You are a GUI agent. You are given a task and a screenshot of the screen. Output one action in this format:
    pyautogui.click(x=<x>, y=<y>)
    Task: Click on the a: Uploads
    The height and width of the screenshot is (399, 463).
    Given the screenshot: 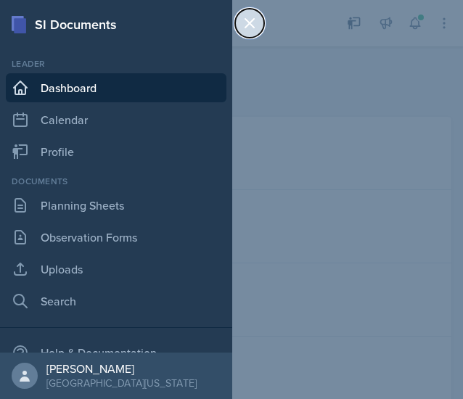 What is the action you would take?
    pyautogui.click(x=116, y=269)
    